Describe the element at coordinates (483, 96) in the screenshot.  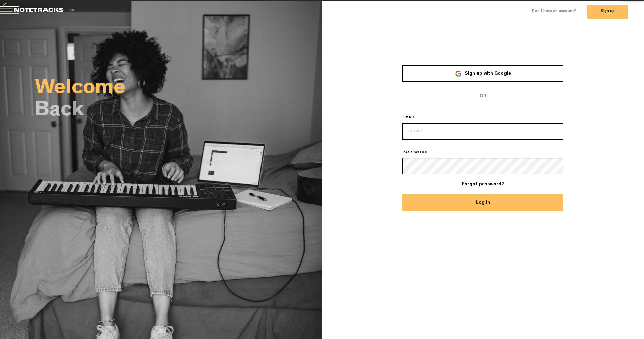
I see `span: OR` at that location.